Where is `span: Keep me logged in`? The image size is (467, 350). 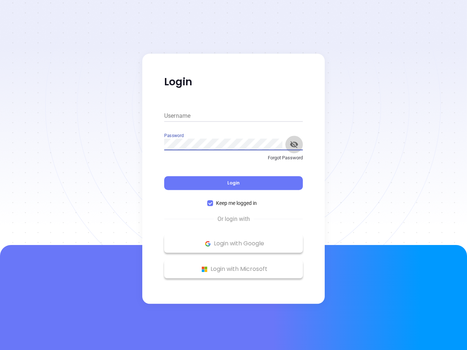
span: Keep me logged in is located at coordinates (236, 203).